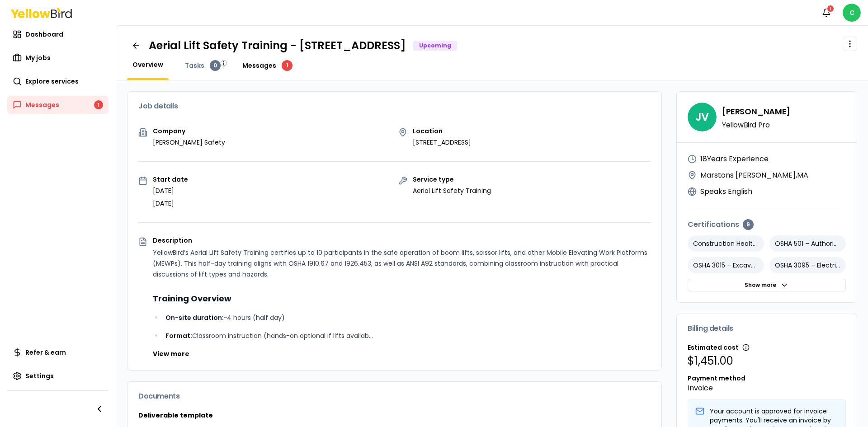 Image resolution: width=868 pixels, height=427 pixels. What do you see at coordinates (452, 191) in the screenshot?
I see `p: Aerial Lift Safety Training` at bounding box center [452, 191].